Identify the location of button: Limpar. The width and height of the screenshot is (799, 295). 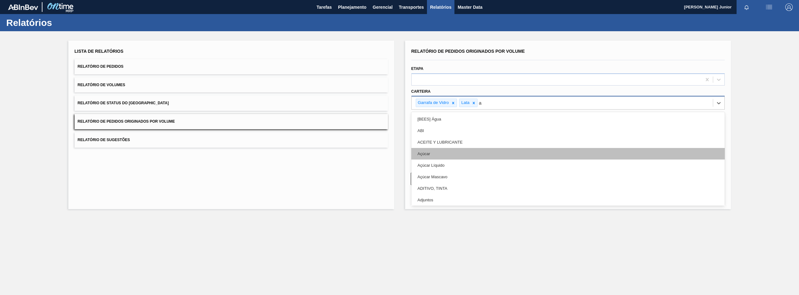
(488, 179).